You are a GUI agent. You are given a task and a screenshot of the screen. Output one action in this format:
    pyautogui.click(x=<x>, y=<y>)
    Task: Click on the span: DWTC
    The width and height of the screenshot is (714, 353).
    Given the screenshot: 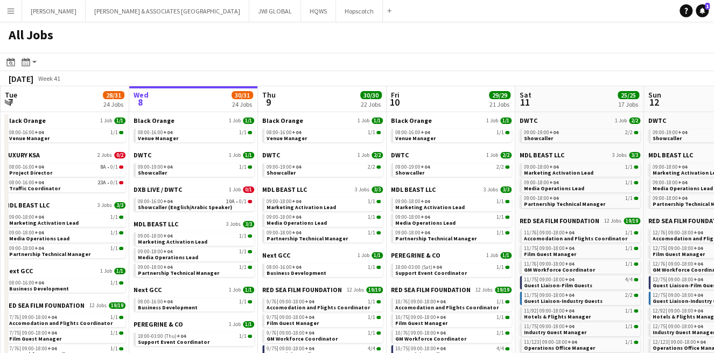 What is the action you would take?
    pyautogui.click(x=528, y=120)
    